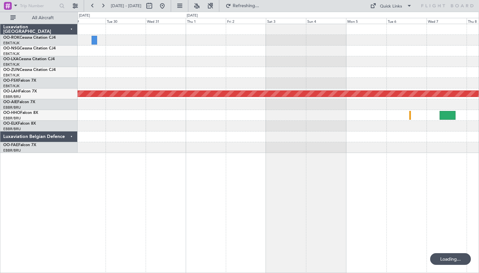 Image resolution: width=479 pixels, height=273 pixels. What do you see at coordinates (38, 6) in the screenshot?
I see `input: Trip Number` at bounding box center [38, 6].